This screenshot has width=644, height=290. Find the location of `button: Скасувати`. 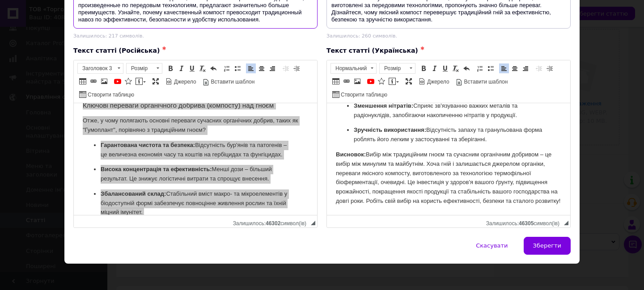

button: Скасувати is located at coordinates (492, 246).